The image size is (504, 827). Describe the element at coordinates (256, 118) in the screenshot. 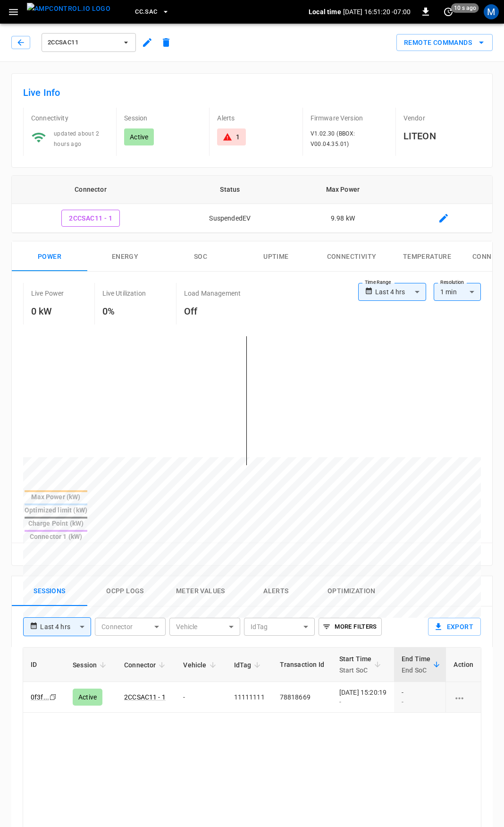

I see `p: Alerts` at that location.